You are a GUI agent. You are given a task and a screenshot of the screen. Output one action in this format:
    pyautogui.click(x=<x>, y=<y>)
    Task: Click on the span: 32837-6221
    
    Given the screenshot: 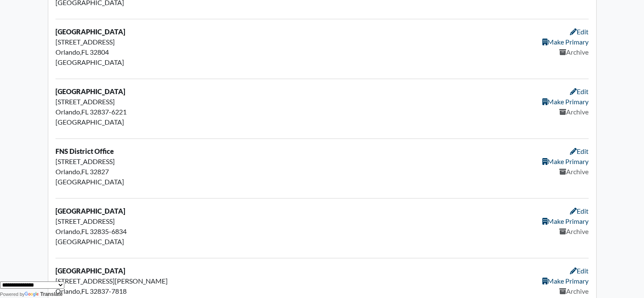 What is the action you would take?
    pyautogui.click(x=108, y=112)
    